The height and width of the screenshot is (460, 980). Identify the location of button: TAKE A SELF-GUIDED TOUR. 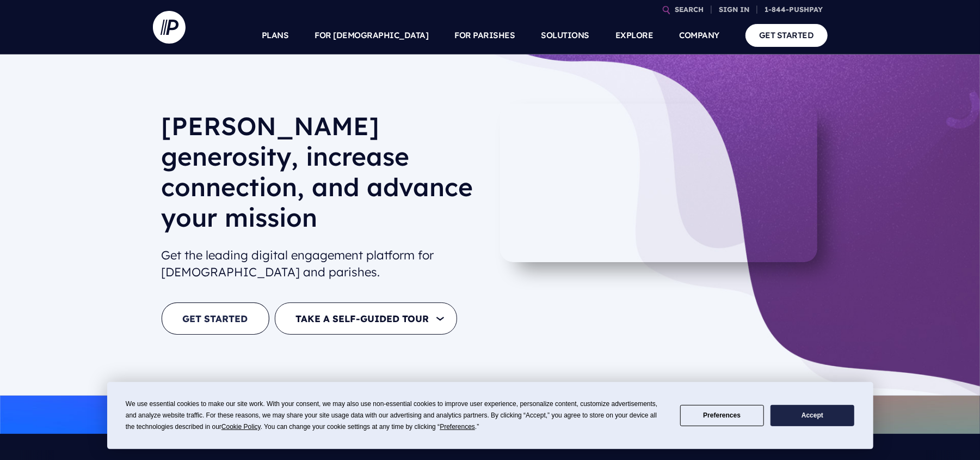
(366, 318).